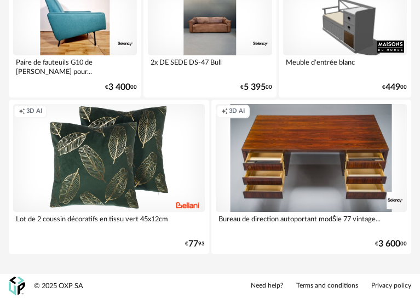  I want to click on a: Terms and conditions, so click(327, 286).